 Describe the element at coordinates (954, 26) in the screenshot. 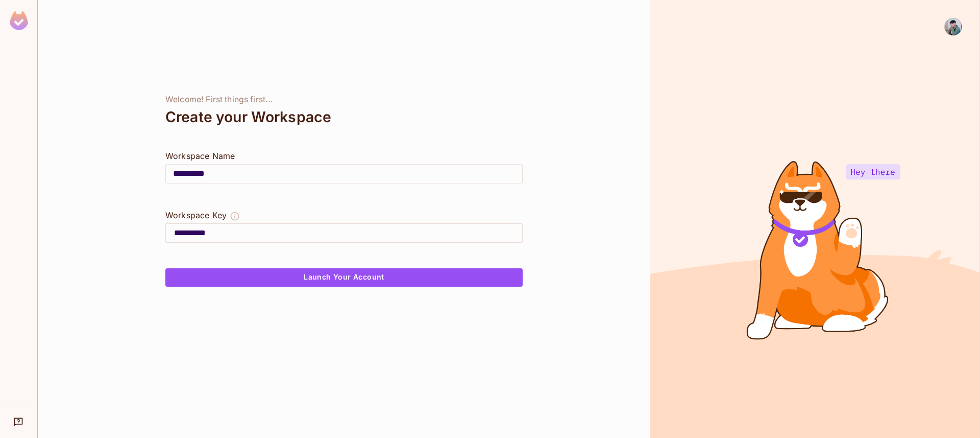

I see `img: Alexis Jares` at that location.